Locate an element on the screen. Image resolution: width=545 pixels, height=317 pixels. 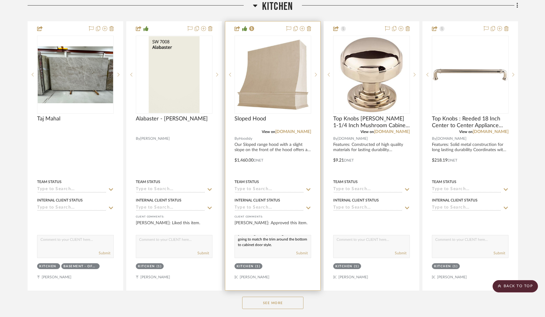
img: Top Knobs Ellis 1-1/4 Inch Mushroom Cabinet Knob is located at coordinates (372, 75).